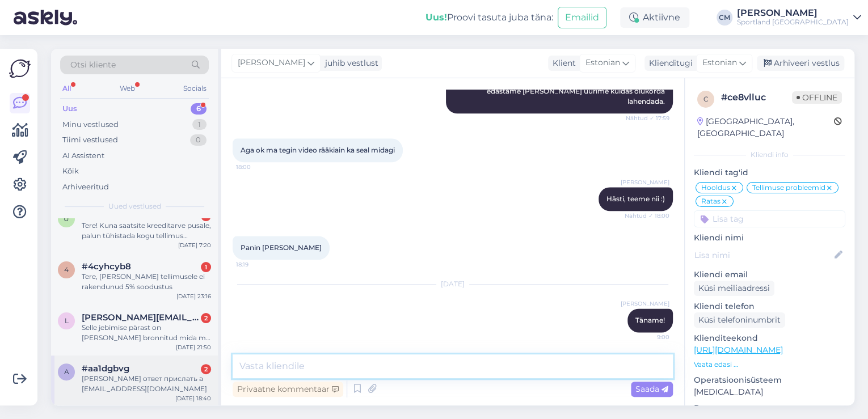 The height and width of the screenshot is (419, 868). Describe the element at coordinates (91, 140) in the screenshot. I see `div: Tiimi vestlused` at that location.